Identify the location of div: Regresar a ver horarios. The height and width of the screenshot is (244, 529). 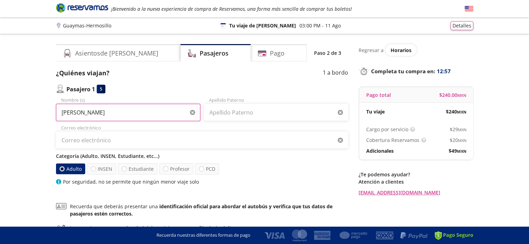
(416, 50).